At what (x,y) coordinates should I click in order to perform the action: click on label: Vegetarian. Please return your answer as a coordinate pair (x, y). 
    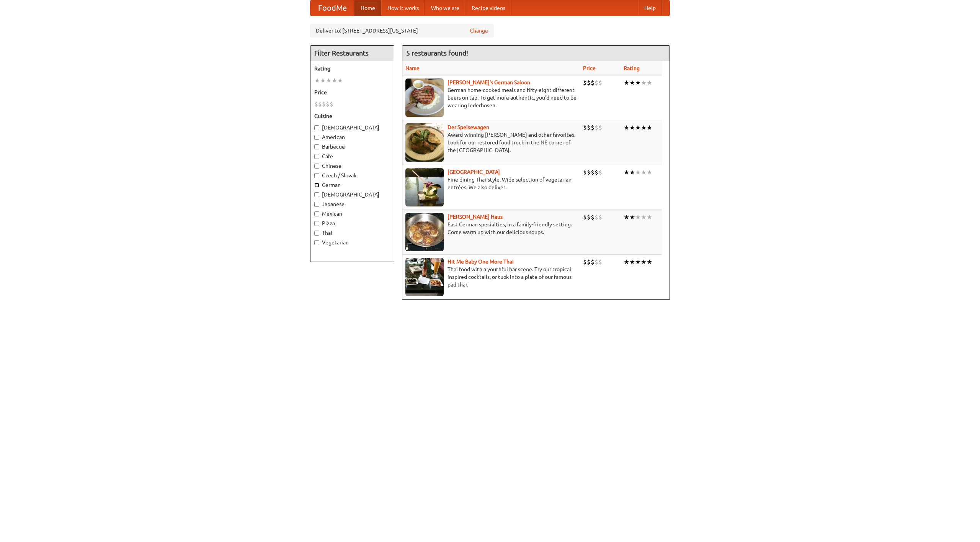
    Looking at the image, I should click on (352, 242).